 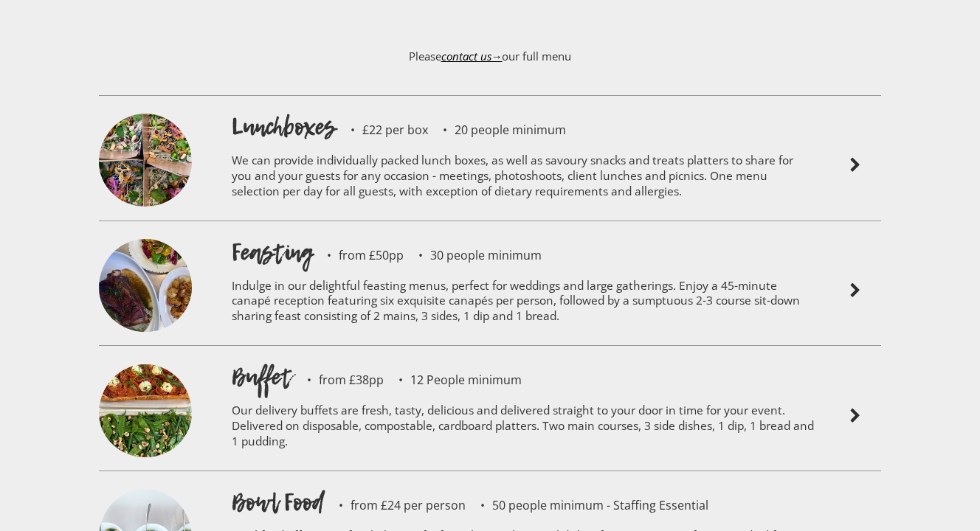 I want to click on h1: Buffet, so click(x=262, y=377).